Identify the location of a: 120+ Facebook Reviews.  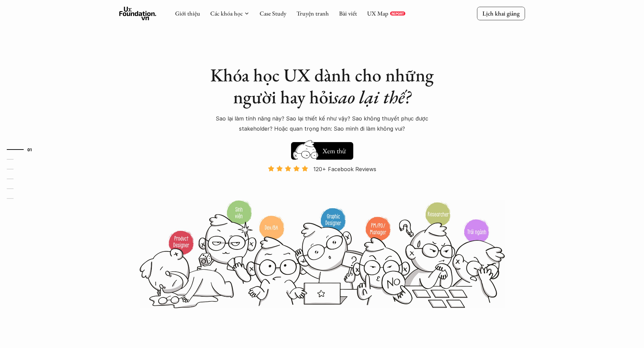
(322, 182).